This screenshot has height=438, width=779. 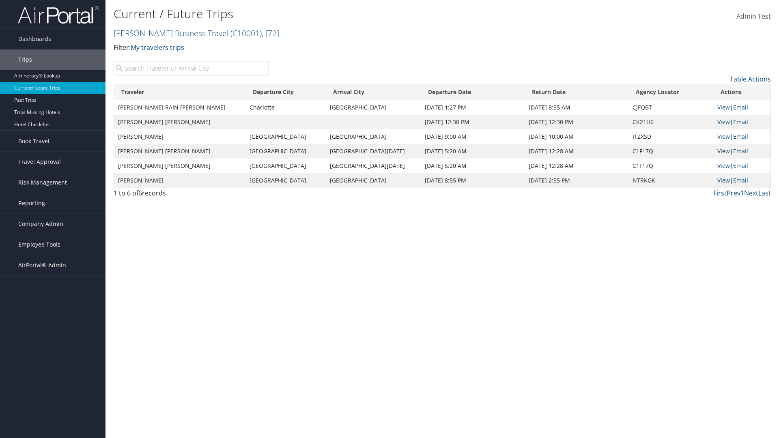 What do you see at coordinates (473, 92) in the screenshot?
I see `th: Departure Date: activate to sort column descending` at bounding box center [473, 92].